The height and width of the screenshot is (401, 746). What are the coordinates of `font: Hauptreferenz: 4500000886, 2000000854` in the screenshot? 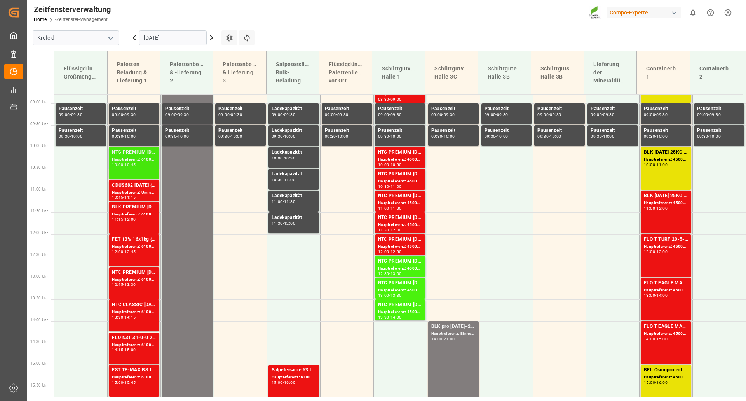 It's located at (418, 246).